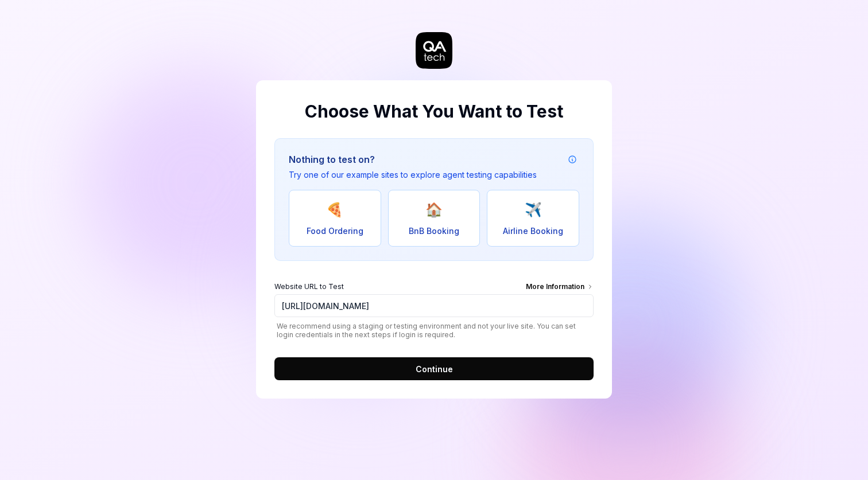 The height and width of the screenshot is (480, 868). I want to click on button: ✈️Airline Booking, so click(533, 218).